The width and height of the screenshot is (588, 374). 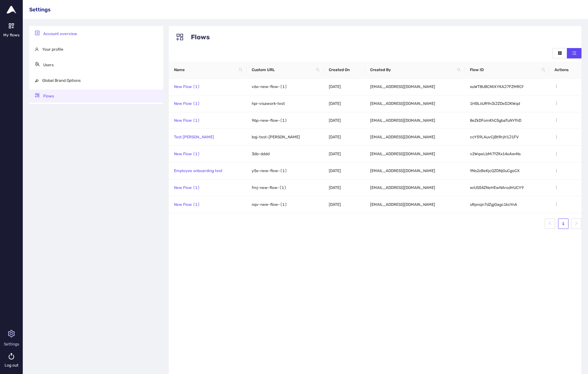 What do you see at coordinates (576, 224) in the screenshot?
I see `li: Next Page` at bounding box center [576, 224].